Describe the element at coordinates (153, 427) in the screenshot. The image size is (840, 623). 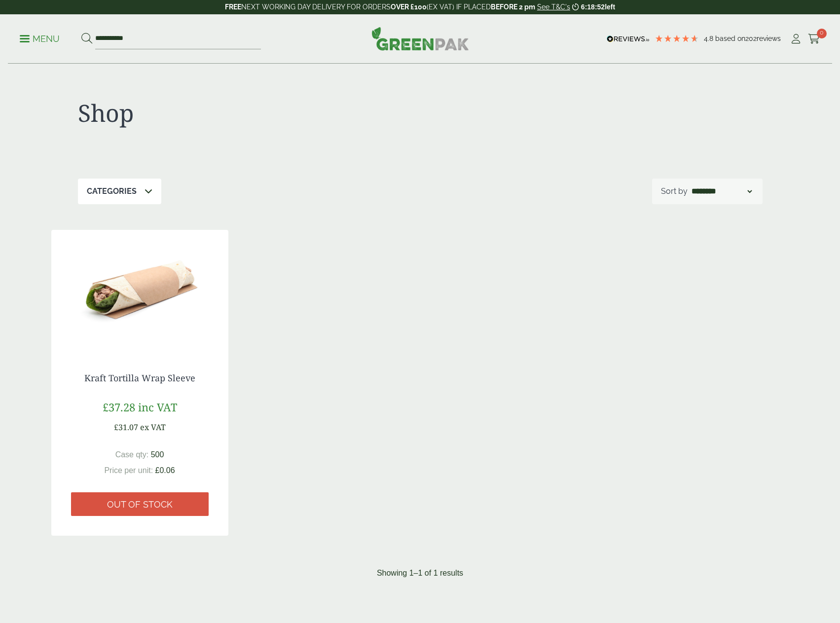
I see `span: ex VAT` at that location.